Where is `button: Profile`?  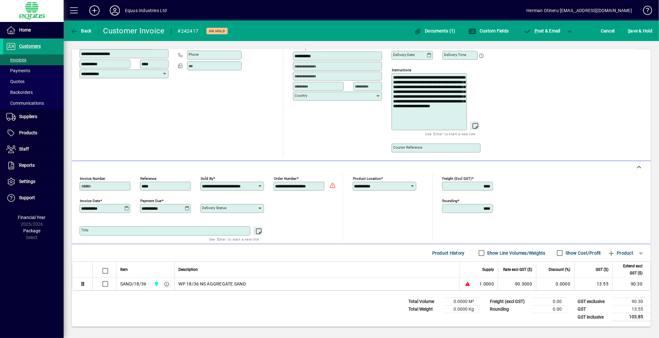 button: Profile is located at coordinates (115, 10).